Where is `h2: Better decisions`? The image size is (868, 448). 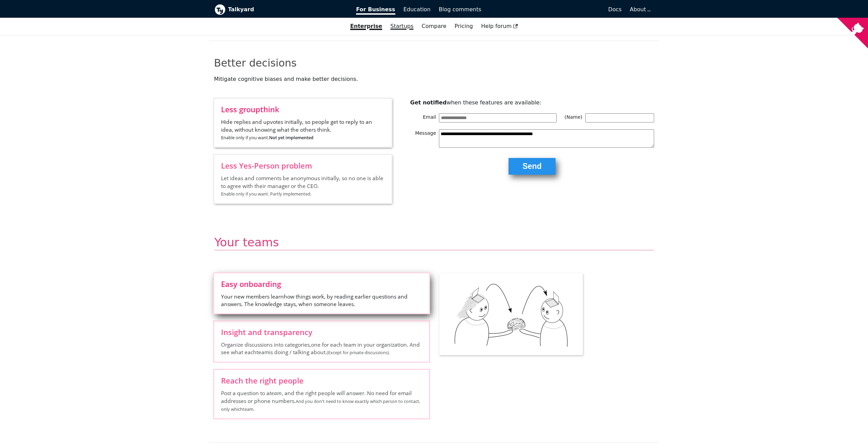
h2: Better decisions is located at coordinates (434, 63).